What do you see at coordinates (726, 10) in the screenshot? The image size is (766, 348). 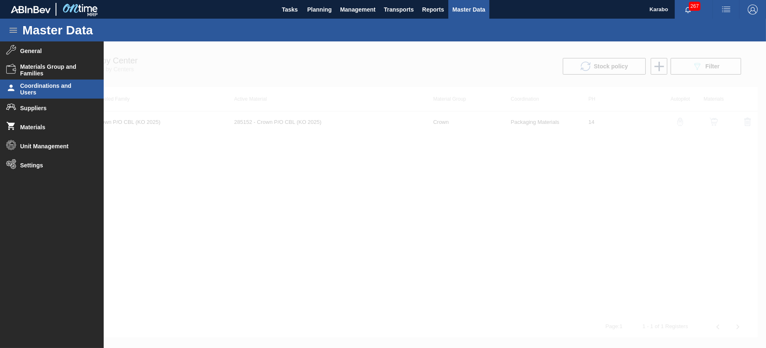 I see `img: userActions` at bounding box center [726, 10].